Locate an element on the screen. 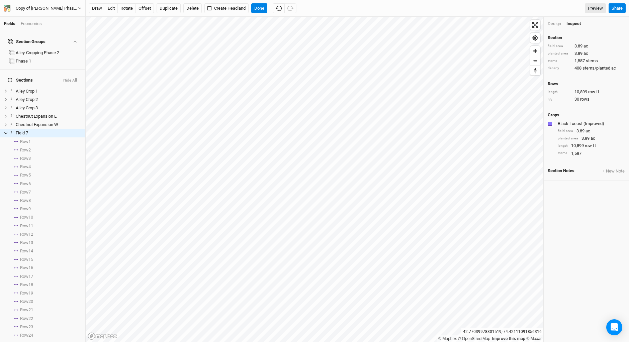 The width and height of the screenshot is (629, 342). button: Find my location is located at coordinates (535, 38).